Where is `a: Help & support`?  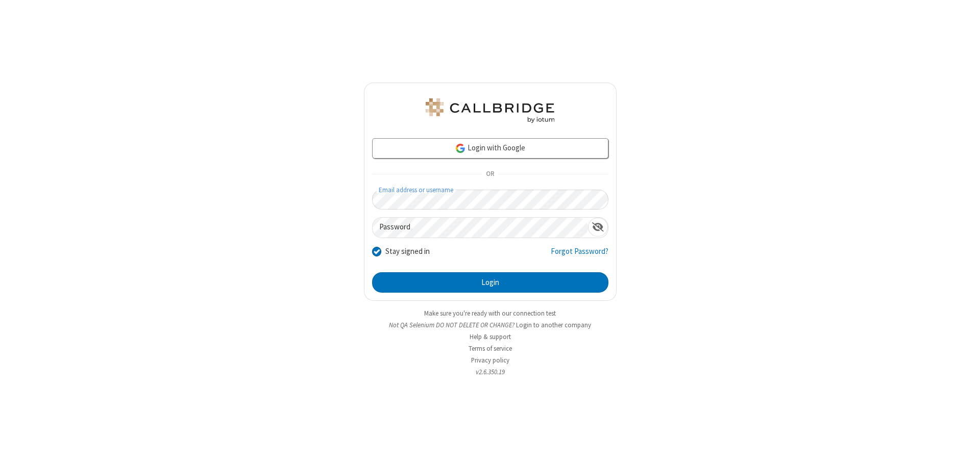
a: Help & support is located at coordinates (490, 336).